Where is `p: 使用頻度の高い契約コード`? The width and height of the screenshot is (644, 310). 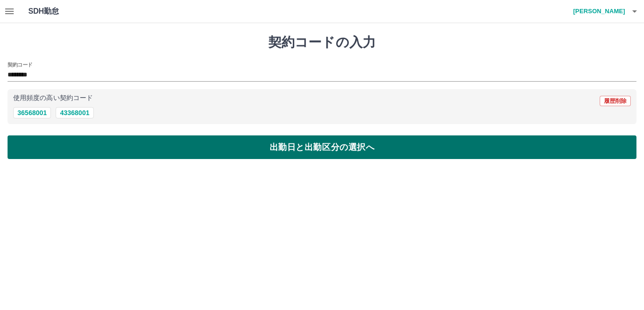 p: 使用頻度の高い契約コード is located at coordinates (53, 98).